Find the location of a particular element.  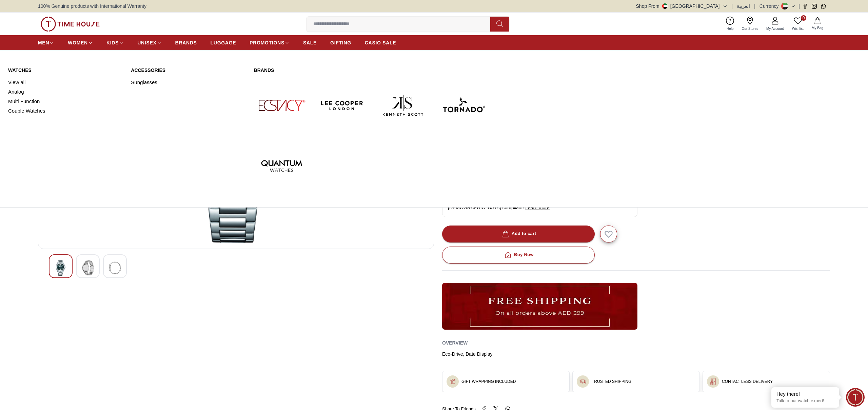

div: Currency is located at coordinates (771, 6).